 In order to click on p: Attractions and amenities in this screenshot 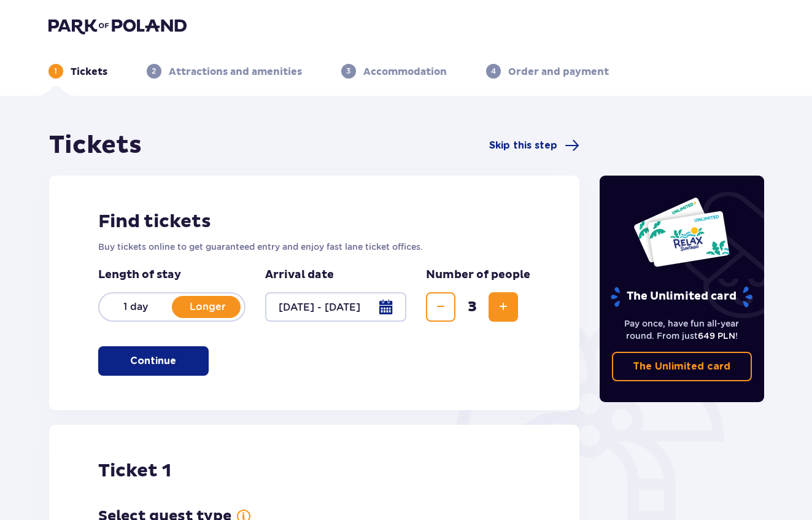, I will do `click(235, 72)`.